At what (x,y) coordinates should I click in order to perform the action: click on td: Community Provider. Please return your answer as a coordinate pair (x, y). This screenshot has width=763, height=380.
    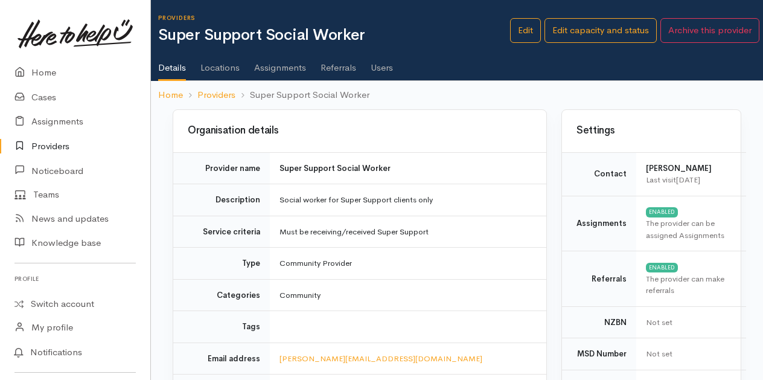
    Looking at the image, I should click on (408, 263).